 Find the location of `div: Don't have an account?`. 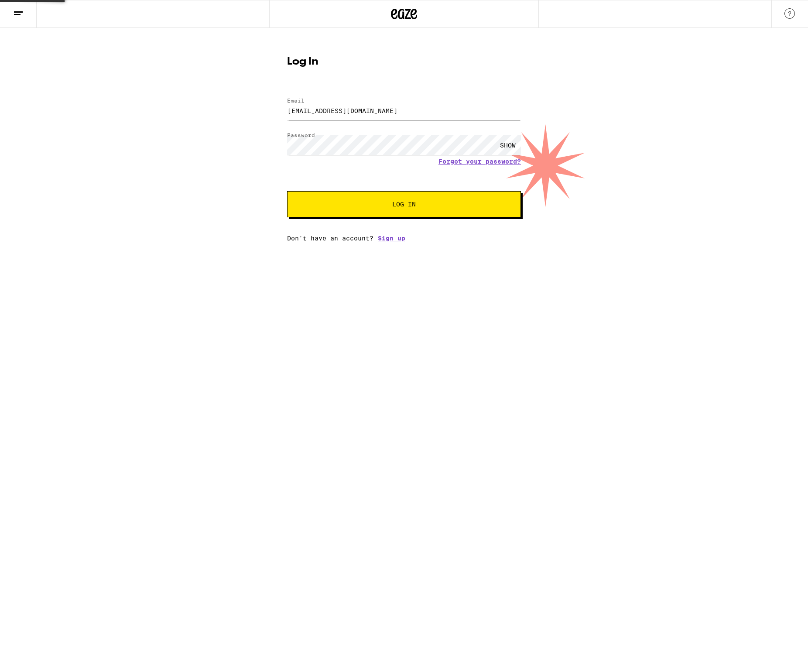

div: Don't have an account? is located at coordinates (404, 238).